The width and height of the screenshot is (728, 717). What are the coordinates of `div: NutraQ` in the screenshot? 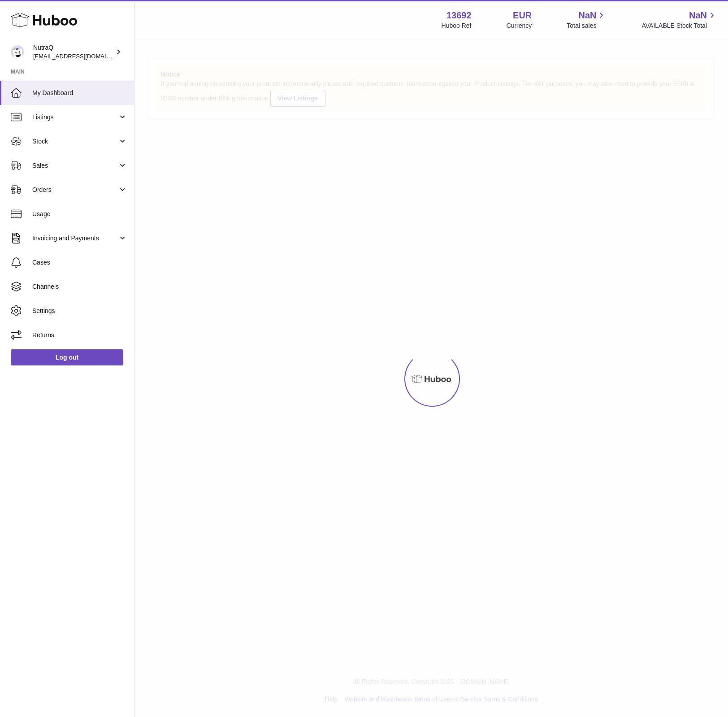 It's located at (74, 52).